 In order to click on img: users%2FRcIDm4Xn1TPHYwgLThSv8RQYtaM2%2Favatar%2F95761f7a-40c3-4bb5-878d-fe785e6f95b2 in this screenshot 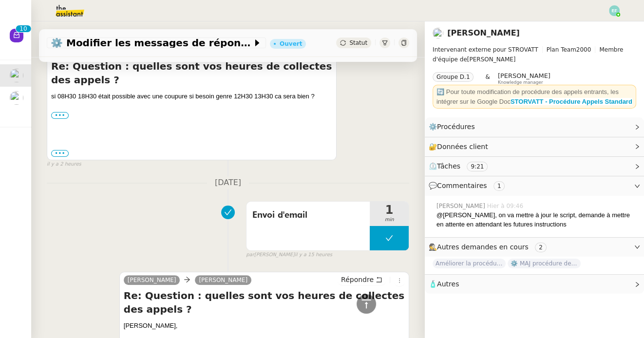, I will do `click(16, 98)`.